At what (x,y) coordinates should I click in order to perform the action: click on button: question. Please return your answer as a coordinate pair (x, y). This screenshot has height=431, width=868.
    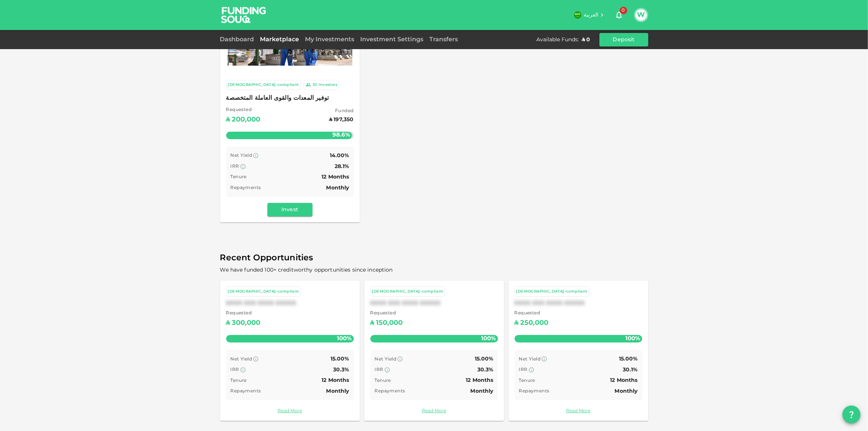
    Looking at the image, I should click on (852, 415).